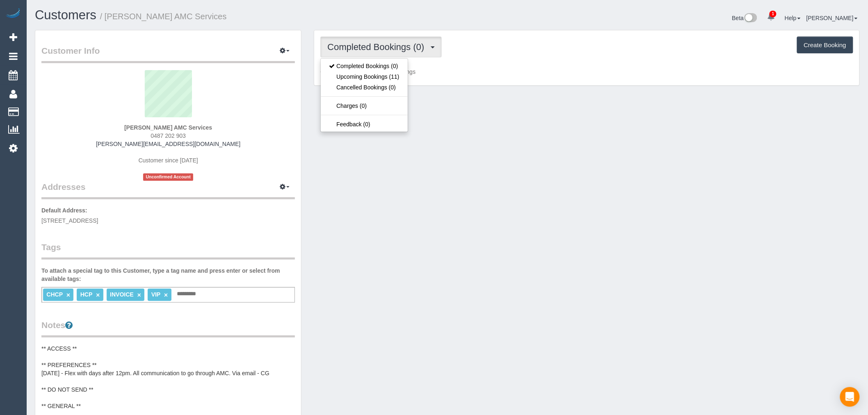  I want to click on span: Unconfirmed Account, so click(168, 177).